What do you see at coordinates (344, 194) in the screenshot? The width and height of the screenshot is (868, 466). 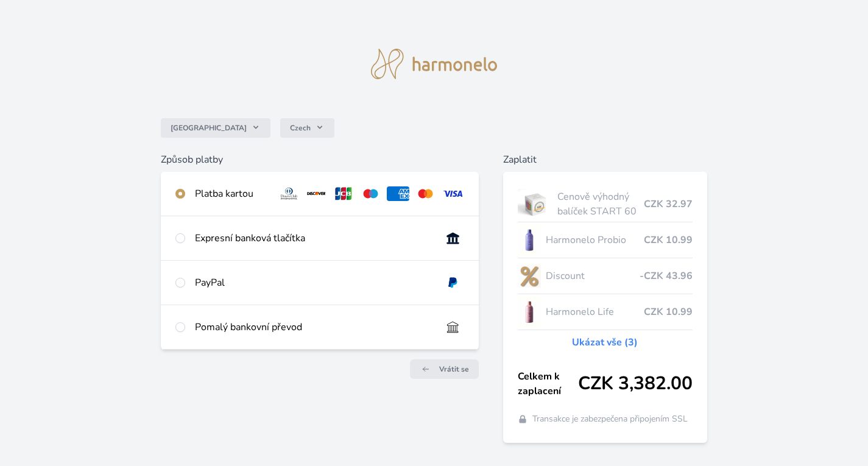 I see `img: jcb.svg` at bounding box center [344, 194].